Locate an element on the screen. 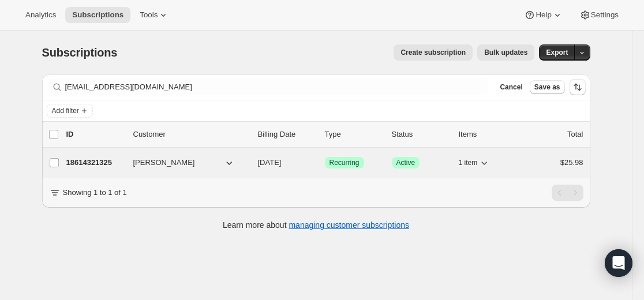 The height and width of the screenshot is (300, 644). button: Help is located at coordinates (543, 15).